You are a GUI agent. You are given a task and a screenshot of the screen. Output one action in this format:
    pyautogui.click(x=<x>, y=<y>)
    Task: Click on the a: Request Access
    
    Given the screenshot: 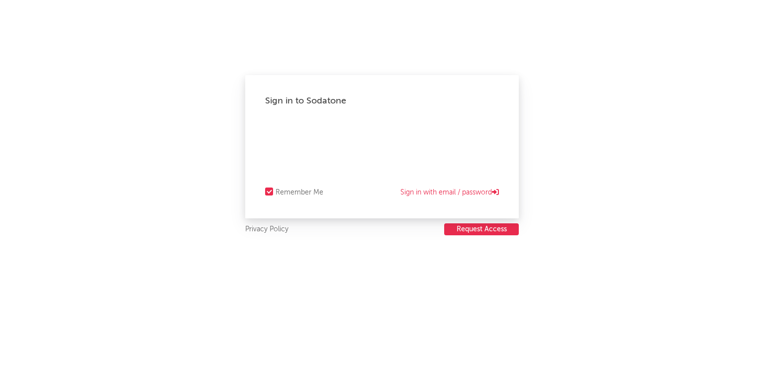 What is the action you would take?
    pyautogui.click(x=482, y=229)
    